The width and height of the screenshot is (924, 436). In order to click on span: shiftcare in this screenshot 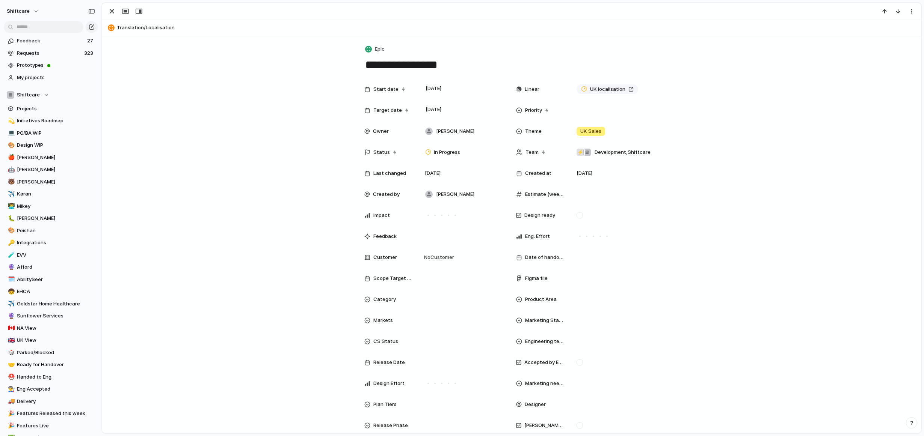, I will do `click(18, 11)`.